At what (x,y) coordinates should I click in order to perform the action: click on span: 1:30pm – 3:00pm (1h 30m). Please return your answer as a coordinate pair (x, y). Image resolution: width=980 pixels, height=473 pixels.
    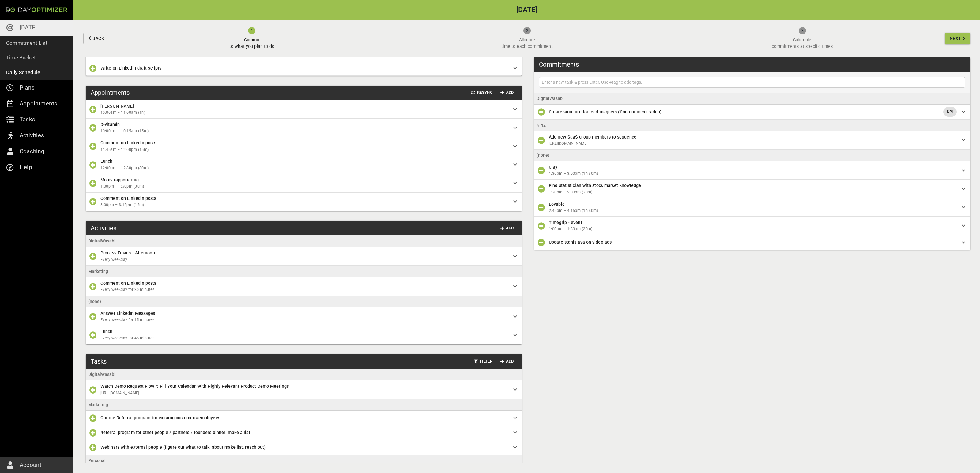
    Looking at the image, I should click on (753, 174).